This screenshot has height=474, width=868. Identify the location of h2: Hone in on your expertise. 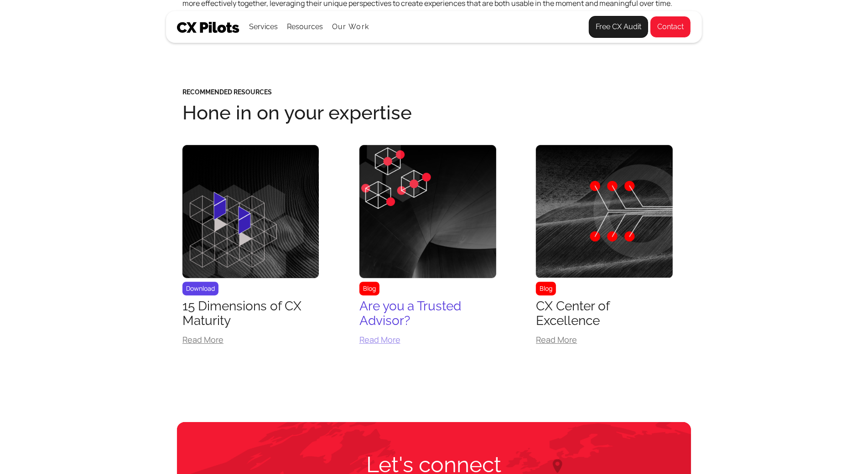
(434, 113).